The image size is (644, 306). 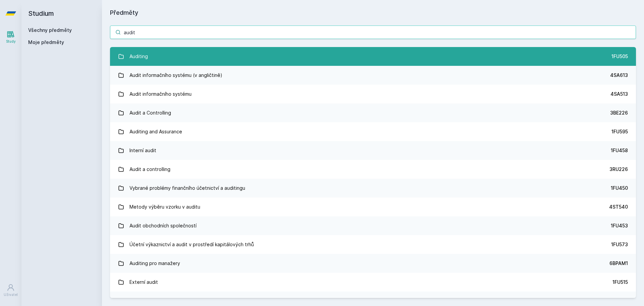 What do you see at coordinates (187, 188) in the screenshot?
I see `div: Vybrané problémy finančního účetnictví a auditingu` at bounding box center [187, 188].